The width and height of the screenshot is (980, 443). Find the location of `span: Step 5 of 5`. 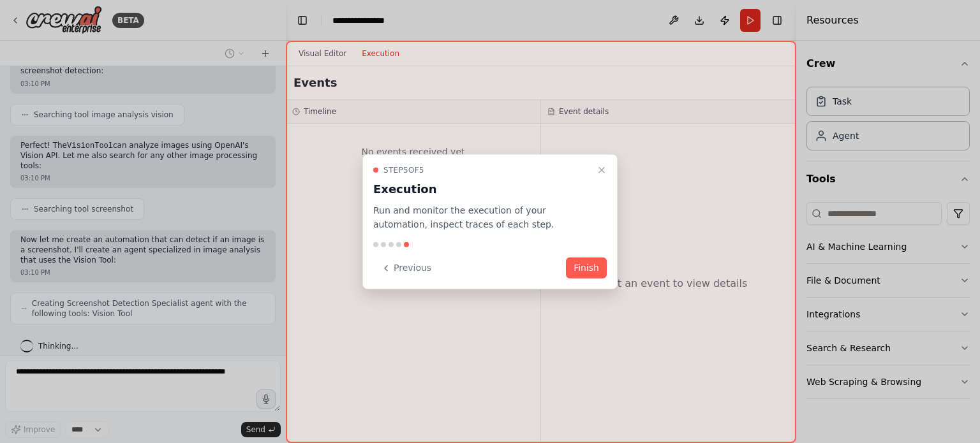

span: Step 5 of 5 is located at coordinates (404, 170).